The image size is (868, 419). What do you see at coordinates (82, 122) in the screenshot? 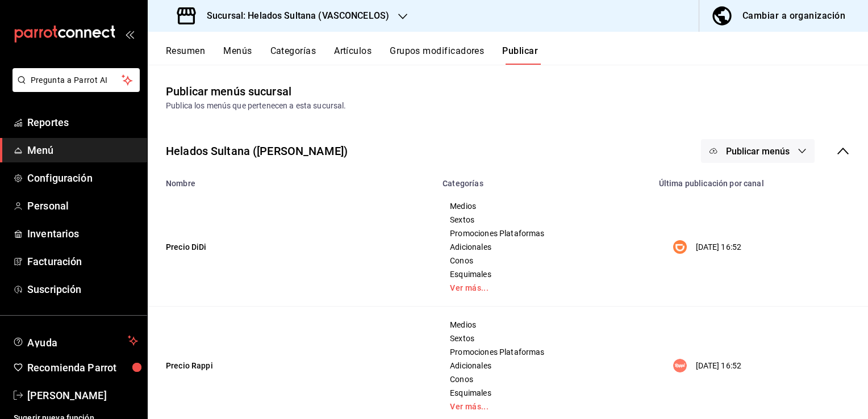
I see `span: Reportes` at bounding box center [82, 122].